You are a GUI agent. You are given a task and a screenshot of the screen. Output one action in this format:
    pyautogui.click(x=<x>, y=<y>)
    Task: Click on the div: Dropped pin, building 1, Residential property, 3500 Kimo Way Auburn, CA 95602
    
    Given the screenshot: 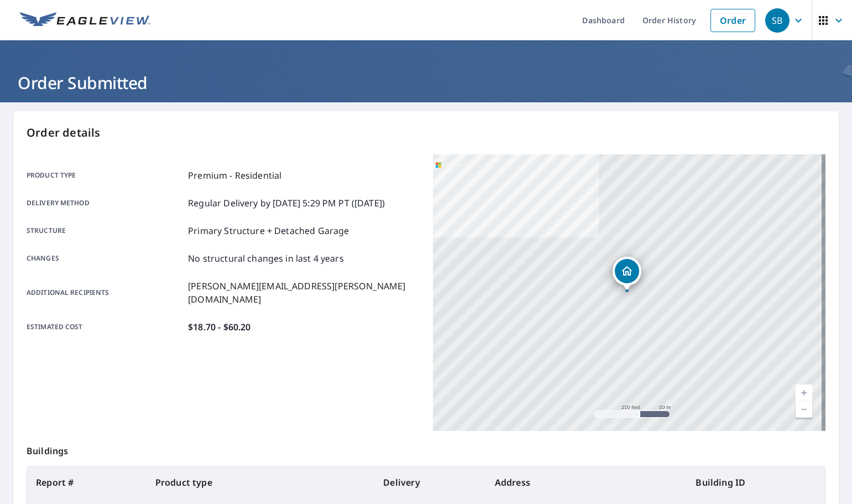 What is the action you would take?
    pyautogui.click(x=627, y=274)
    